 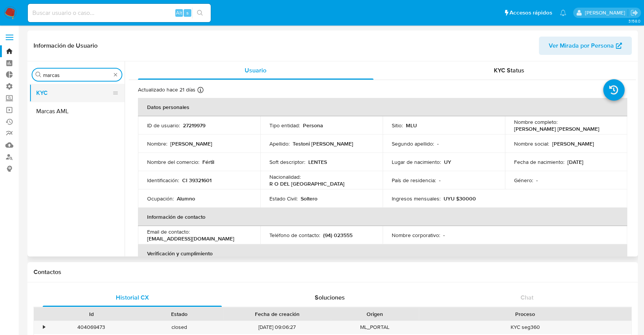 What do you see at coordinates (416, 162) in the screenshot?
I see `p: Lugar de nacimiento :` at bounding box center [416, 162].